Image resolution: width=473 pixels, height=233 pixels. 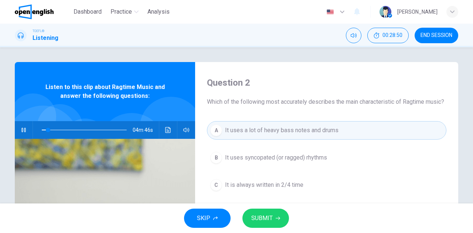 What do you see at coordinates (105, 92) in the screenshot?
I see `span: Listen to this clip about Ragtime Music and answer the following questions:` at bounding box center [105, 92].